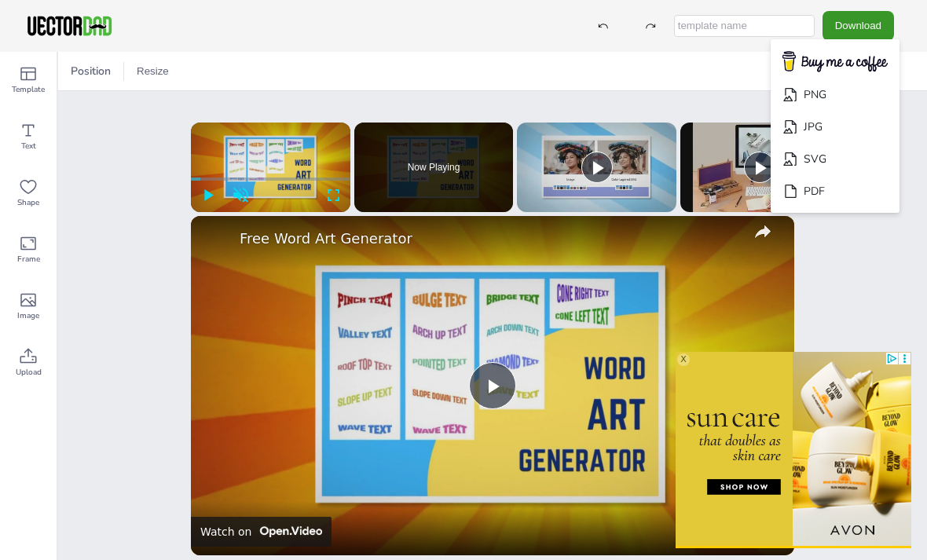 The height and width of the screenshot is (560, 927). Describe the element at coordinates (836, 95) in the screenshot. I see `li: PNG` at that location.